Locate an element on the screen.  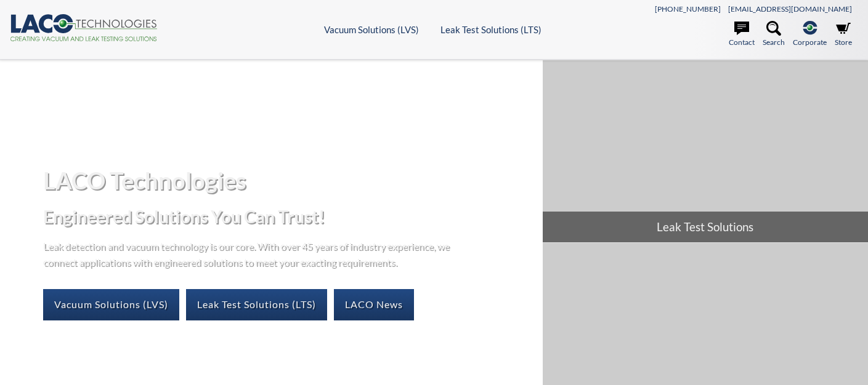
a: Store is located at coordinates (843, 34).